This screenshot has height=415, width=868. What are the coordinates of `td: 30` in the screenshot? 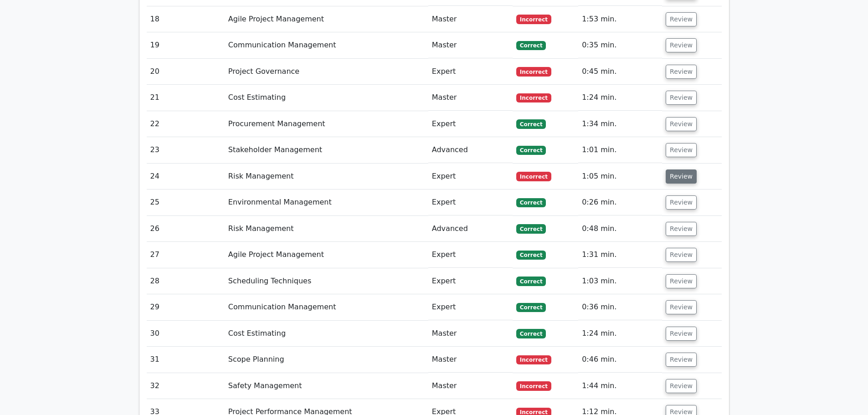 It's located at (186, 334).